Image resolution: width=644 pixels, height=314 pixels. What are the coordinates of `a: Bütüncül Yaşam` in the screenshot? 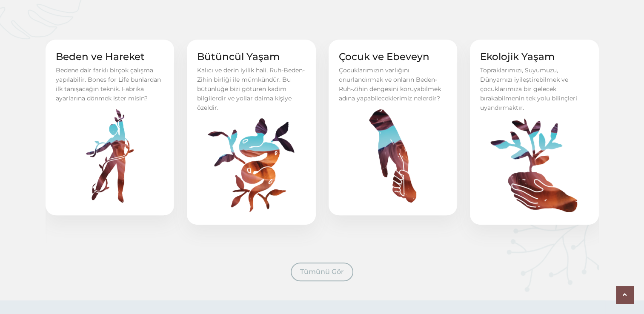 It's located at (238, 56).